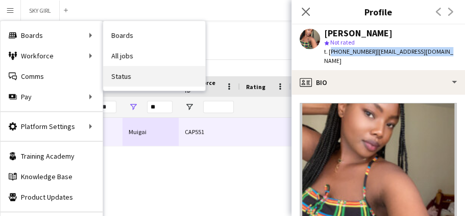  What do you see at coordinates (343, 42) in the screenshot?
I see `span: Not rated` at bounding box center [343, 42].